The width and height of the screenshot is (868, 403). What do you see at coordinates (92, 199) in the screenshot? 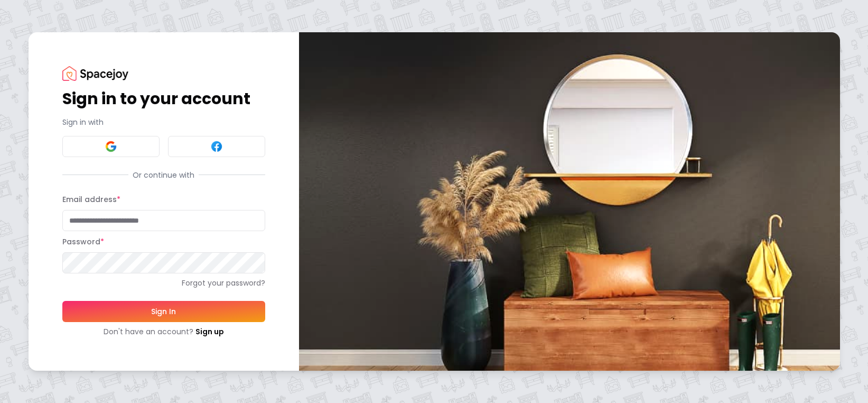
I see `label: Email address` at bounding box center [92, 199].